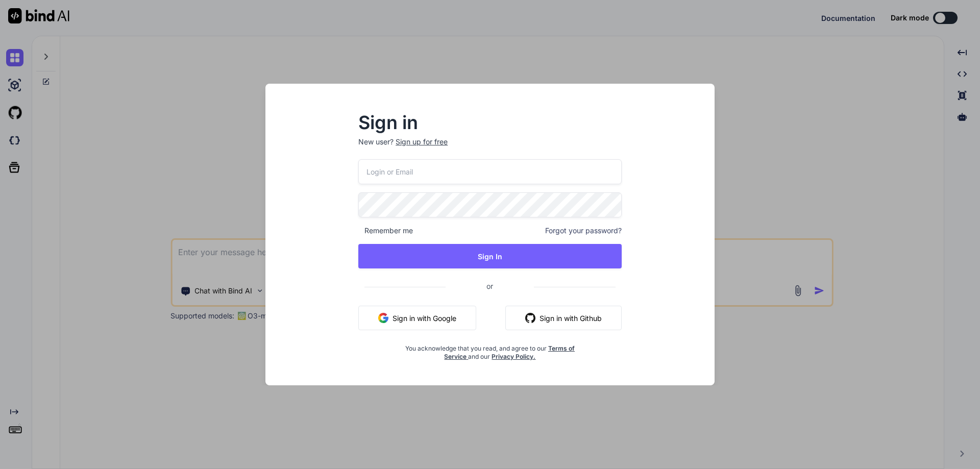 The image size is (980, 469). I want to click on a: Privacy Policy., so click(514, 356).